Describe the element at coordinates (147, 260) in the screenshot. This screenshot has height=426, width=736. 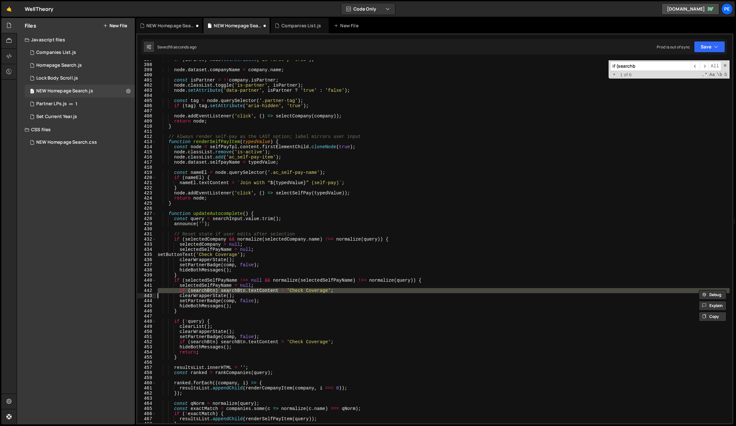
I see `div: 436` at that location.